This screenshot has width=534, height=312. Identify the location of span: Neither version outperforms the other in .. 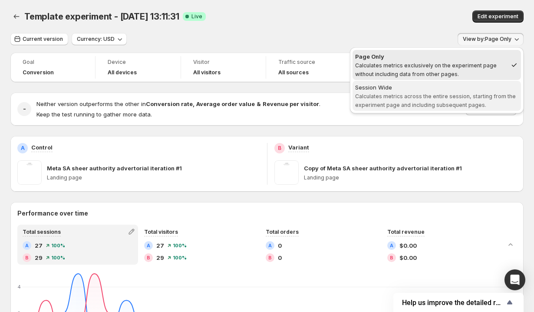
(178, 104).